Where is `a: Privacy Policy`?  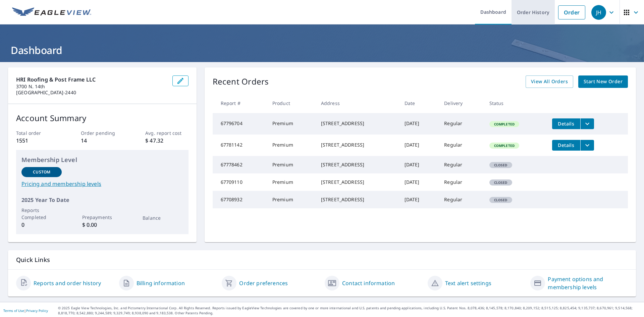 a: Privacy Policy is located at coordinates (37, 310).